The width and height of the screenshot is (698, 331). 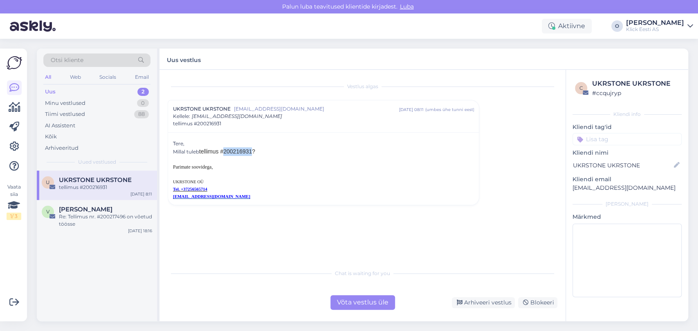 What do you see at coordinates (622, 166) in the screenshot?
I see `input: Lisa nimi` at bounding box center [622, 166].